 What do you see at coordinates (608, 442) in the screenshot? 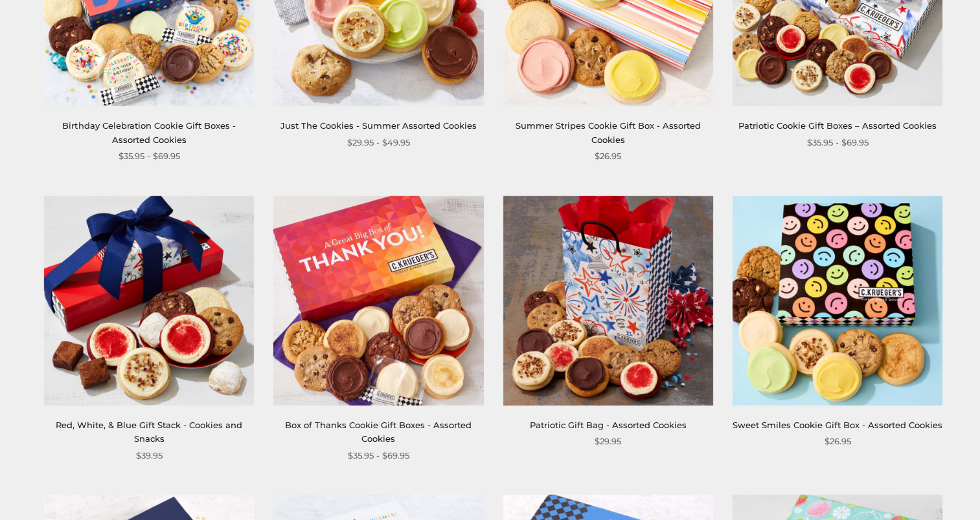
I see `span: $29.95` at bounding box center [608, 442].